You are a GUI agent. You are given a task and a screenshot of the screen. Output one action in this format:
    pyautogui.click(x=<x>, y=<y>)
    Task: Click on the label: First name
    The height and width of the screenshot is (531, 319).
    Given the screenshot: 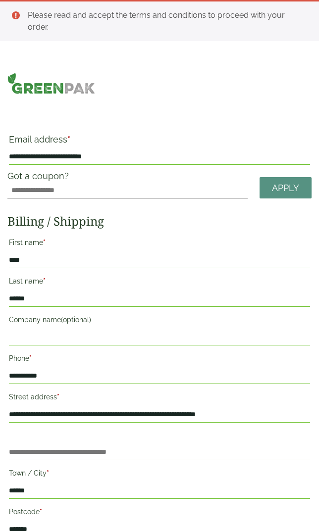 What is the action you would take?
    pyautogui.click(x=159, y=244)
    